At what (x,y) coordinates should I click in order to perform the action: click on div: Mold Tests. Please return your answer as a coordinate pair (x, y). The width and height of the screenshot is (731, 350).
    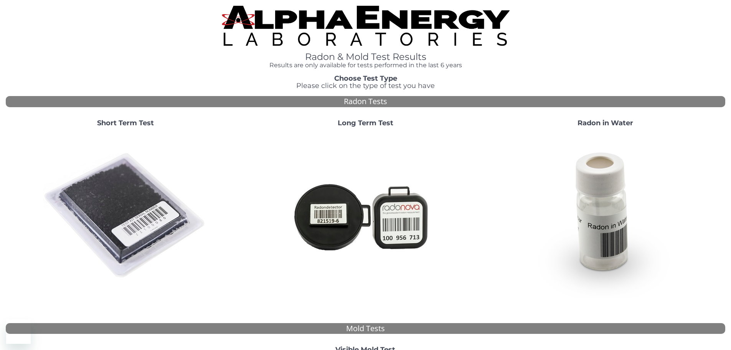
    Looking at the image, I should click on (365, 328).